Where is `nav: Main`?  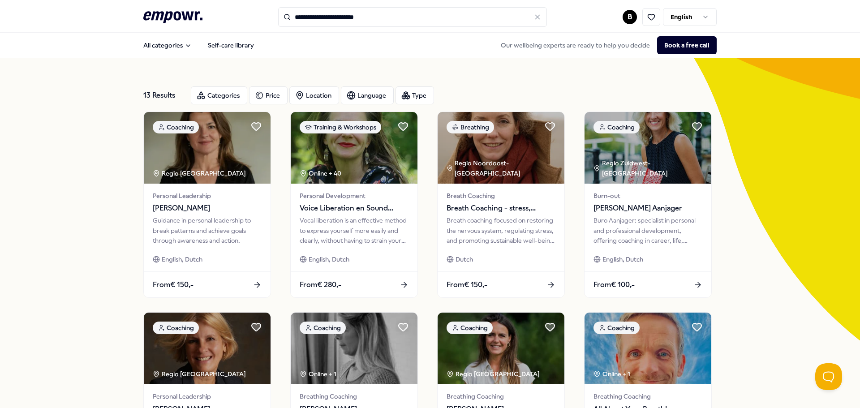
nav: Main is located at coordinates (199, 45).